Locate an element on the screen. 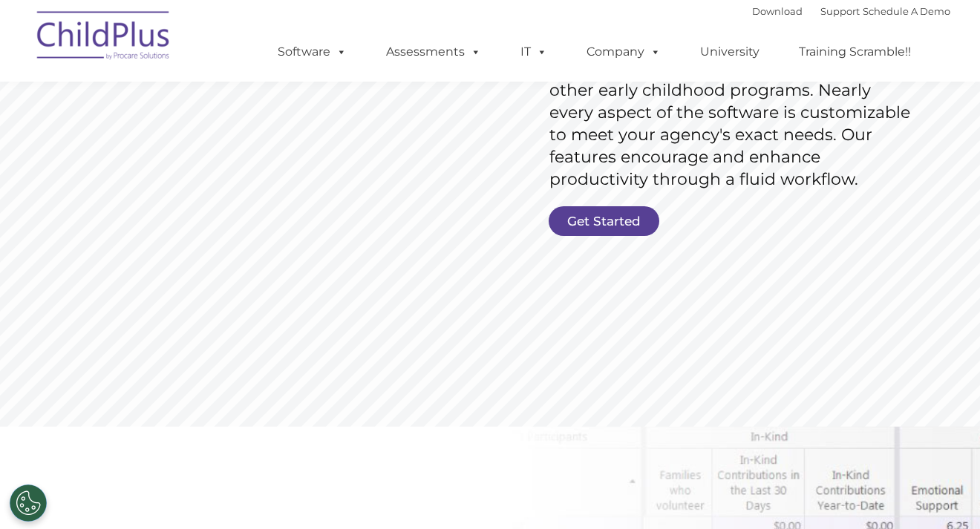 The image size is (980, 529). a: Company is located at coordinates (624, 52).